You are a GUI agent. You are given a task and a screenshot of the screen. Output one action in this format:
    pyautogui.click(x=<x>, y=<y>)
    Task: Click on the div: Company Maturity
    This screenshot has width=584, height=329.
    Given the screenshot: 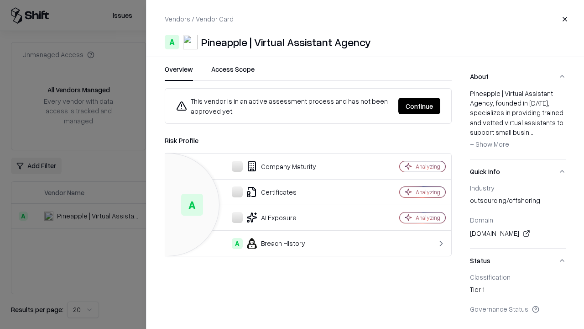 What is the action you would take?
    pyautogui.click(x=270, y=166)
    